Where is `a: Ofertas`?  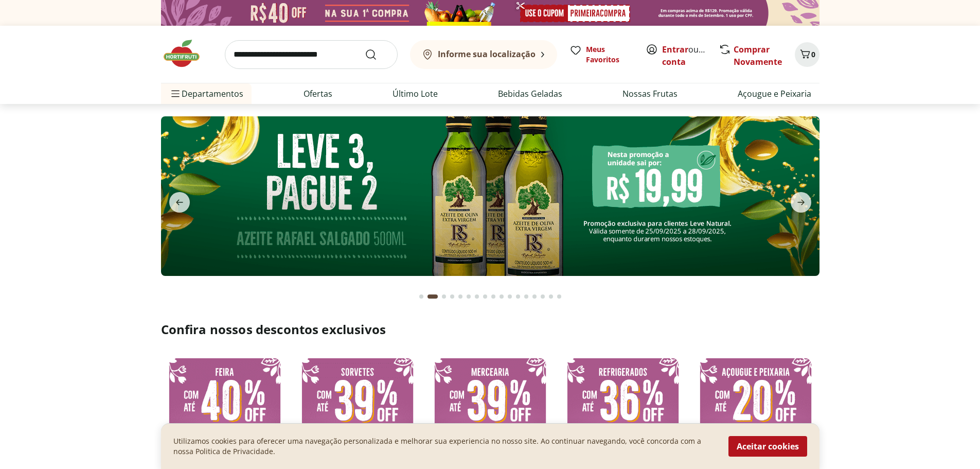 a: Ofertas is located at coordinates (318, 94).